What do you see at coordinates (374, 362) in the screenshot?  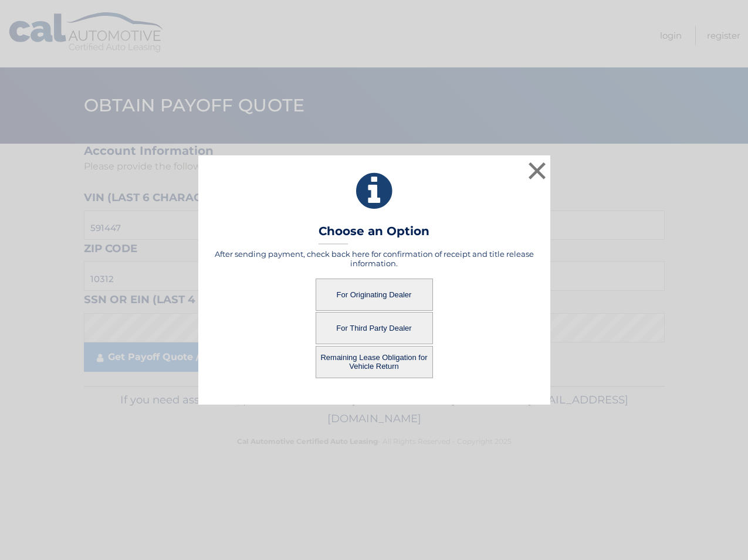 I see `button: Remaining Lease Obligation for Vehicle Return` at bounding box center [374, 362].